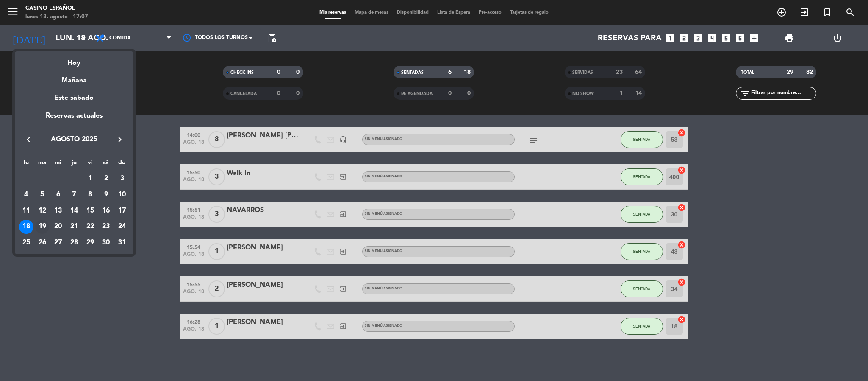  I want to click on td: 3 de agosto de 2025, so click(122, 179).